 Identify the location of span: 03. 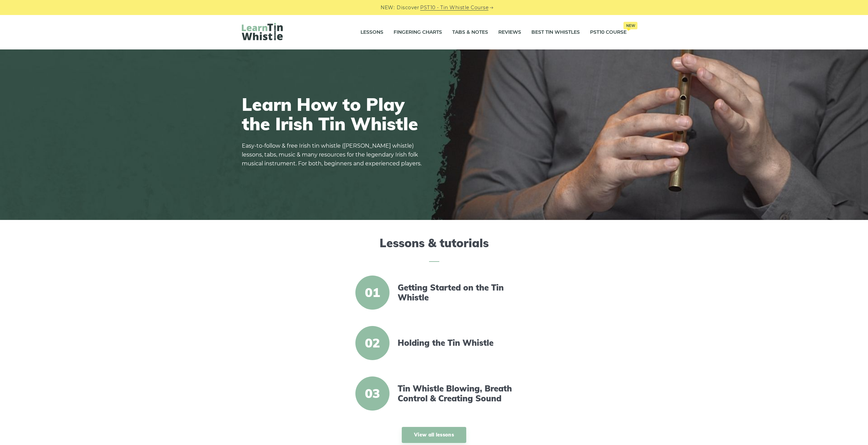
(373, 394).